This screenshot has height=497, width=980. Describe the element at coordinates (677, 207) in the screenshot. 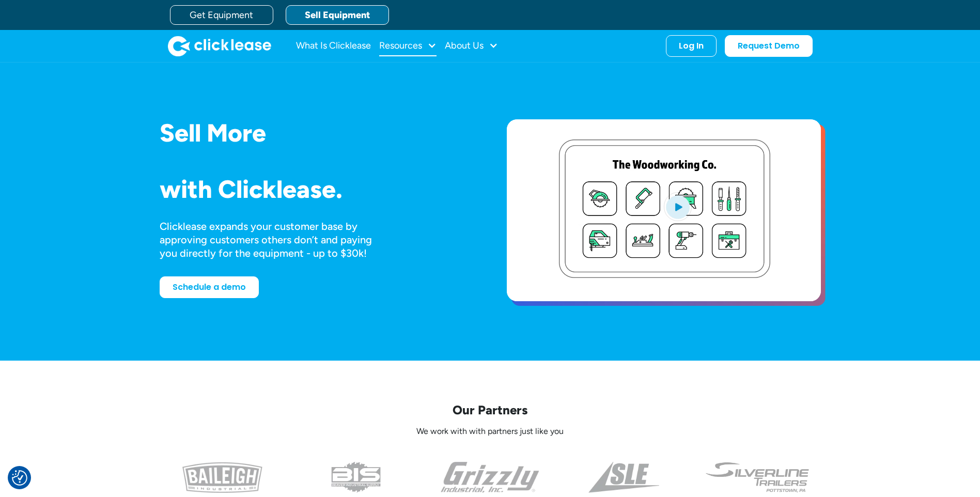

I see `img: Blue play button logo on a light blue circular background` at that location.